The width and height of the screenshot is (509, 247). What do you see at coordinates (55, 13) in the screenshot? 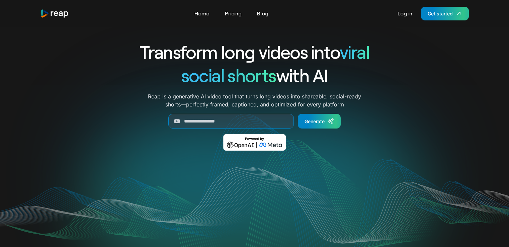
I see `img: reap logo` at bounding box center [55, 13].